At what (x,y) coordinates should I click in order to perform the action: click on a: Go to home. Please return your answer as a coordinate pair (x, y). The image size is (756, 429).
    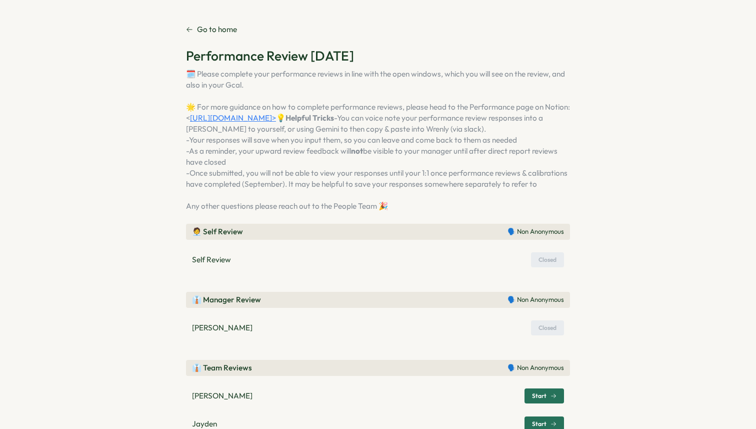
    Looking at the image, I should click on (212, 30).